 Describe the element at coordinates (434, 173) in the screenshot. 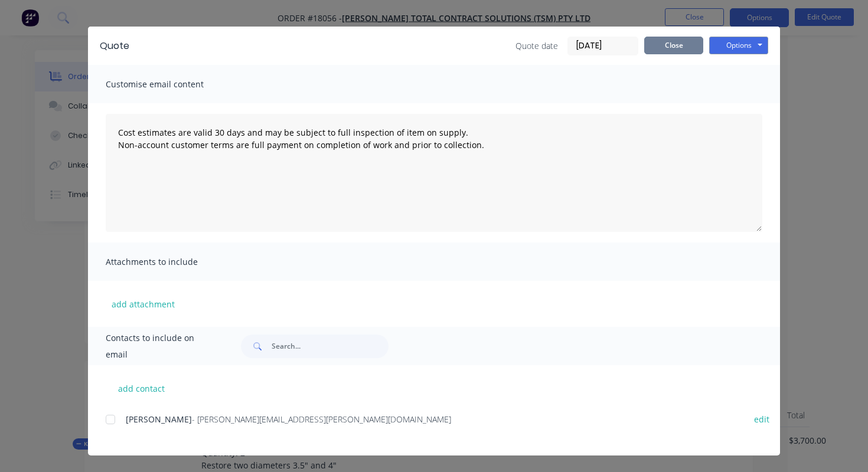

I see `textarea: Cost estimates are valid 30 days and may be subject to full inspection of item on supply. Non-acc...` at that location.